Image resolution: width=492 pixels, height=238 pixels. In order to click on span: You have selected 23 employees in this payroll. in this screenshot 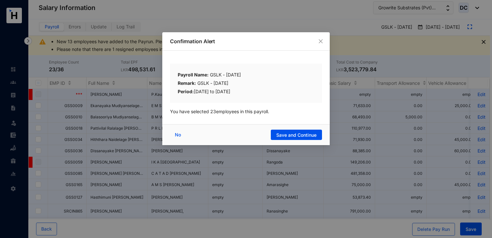, I will do `click(220, 111)`.